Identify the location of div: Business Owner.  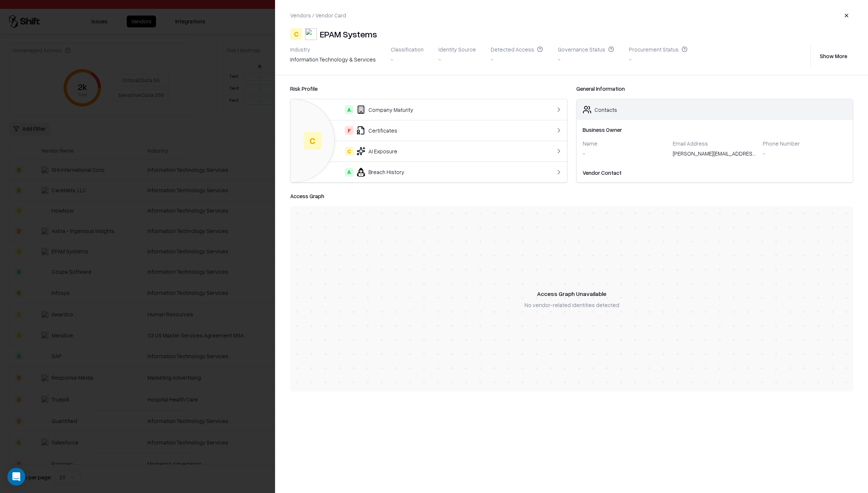
(715, 130).